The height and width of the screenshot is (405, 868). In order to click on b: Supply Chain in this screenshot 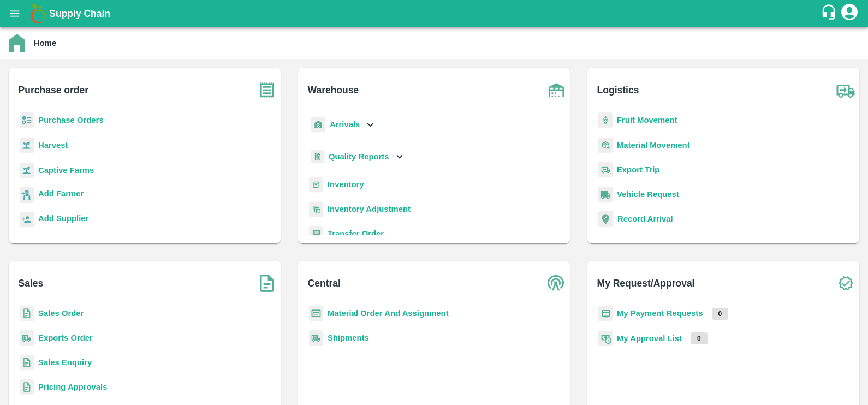, I will do `click(80, 13)`.